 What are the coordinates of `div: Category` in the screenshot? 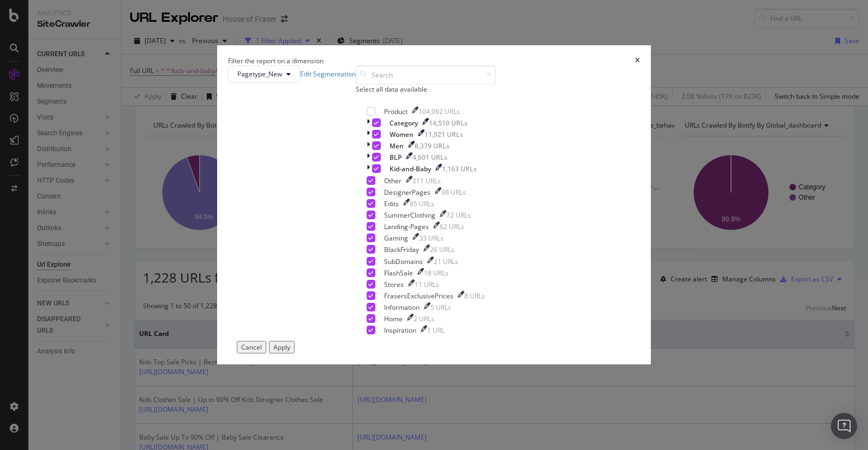 It's located at (404, 123).